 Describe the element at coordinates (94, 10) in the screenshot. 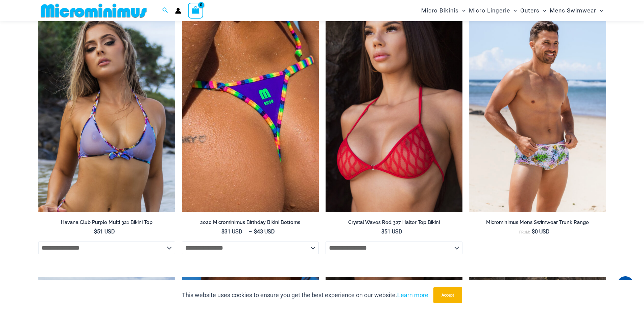

I see `img: MM SHOP LOGO FLAT` at that location.